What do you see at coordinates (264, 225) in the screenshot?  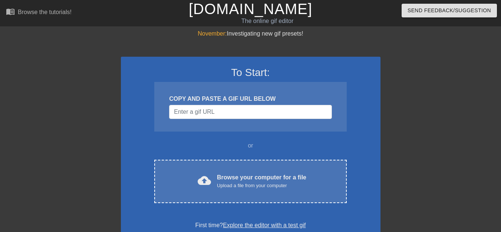 I see `a: Explore the editor with a test gif` at bounding box center [264, 225].